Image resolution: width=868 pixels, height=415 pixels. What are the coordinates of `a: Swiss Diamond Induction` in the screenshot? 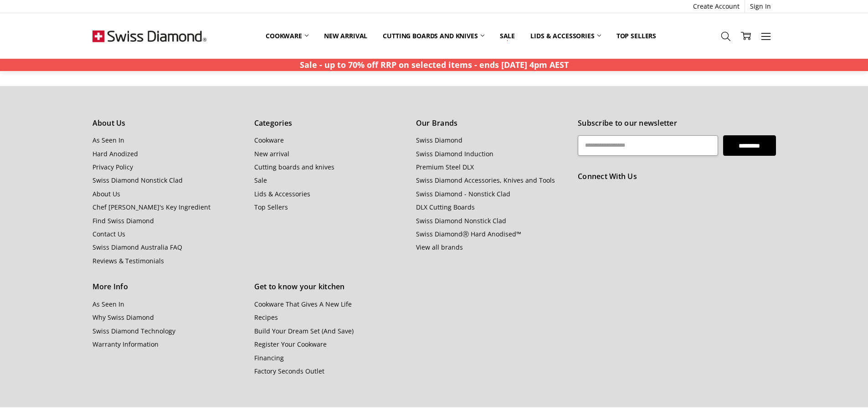 It's located at (455, 153).